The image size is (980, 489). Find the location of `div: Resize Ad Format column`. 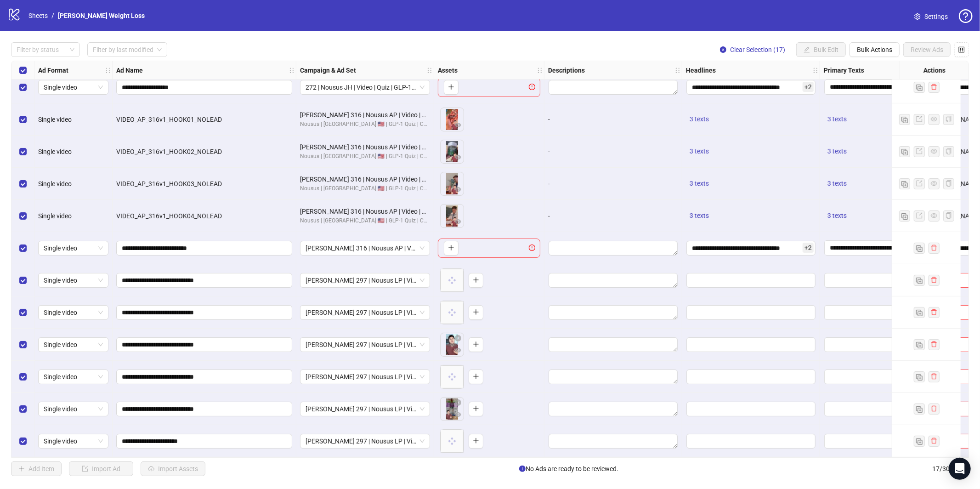

div: Resize Ad Format column is located at coordinates (110, 70).